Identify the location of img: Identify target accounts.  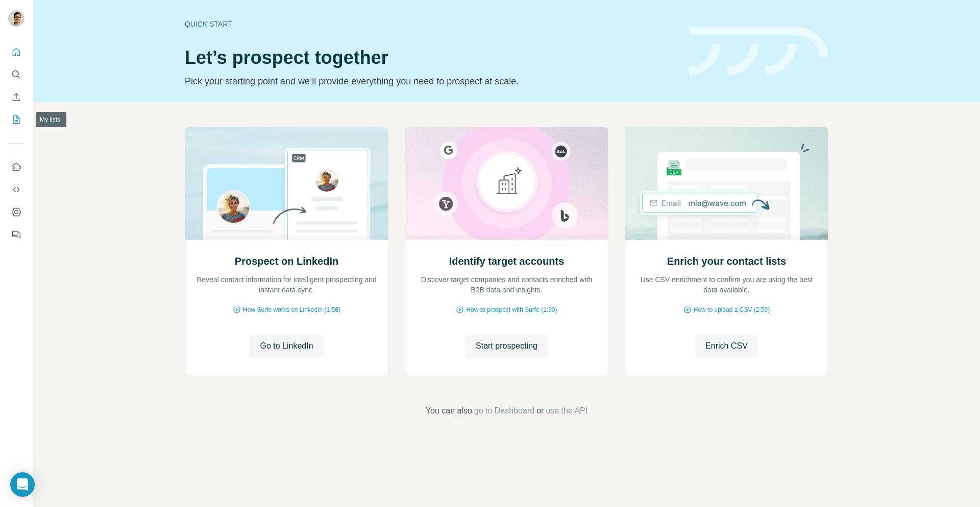
(507, 183).